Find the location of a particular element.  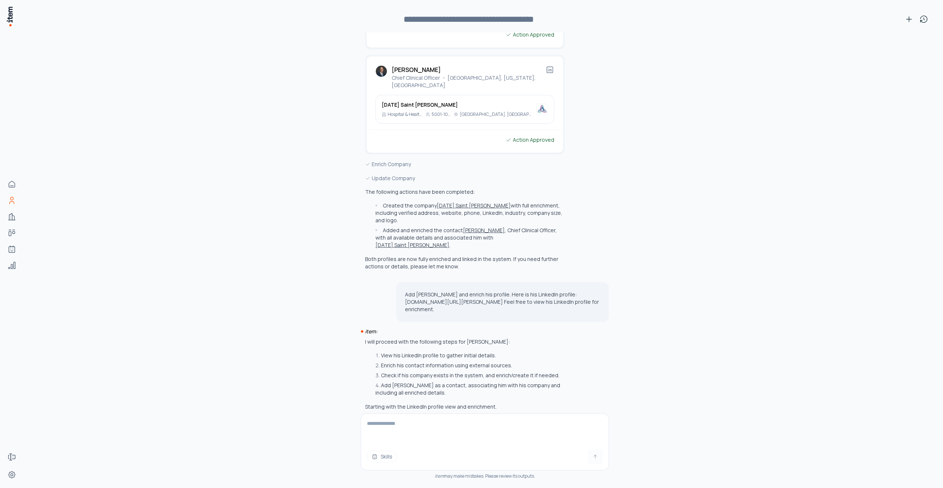

p: Hospital & Health Care is located at coordinates (405, 115).